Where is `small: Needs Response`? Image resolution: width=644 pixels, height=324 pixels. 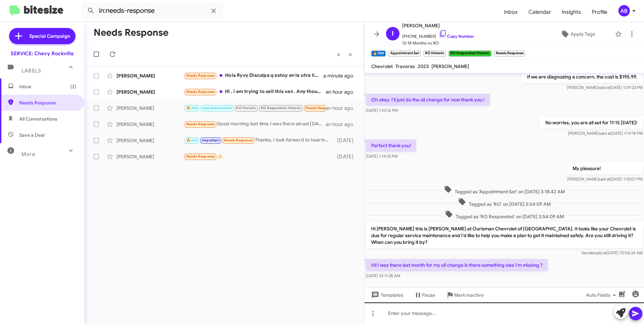
small: Needs Response is located at coordinates (510, 54).